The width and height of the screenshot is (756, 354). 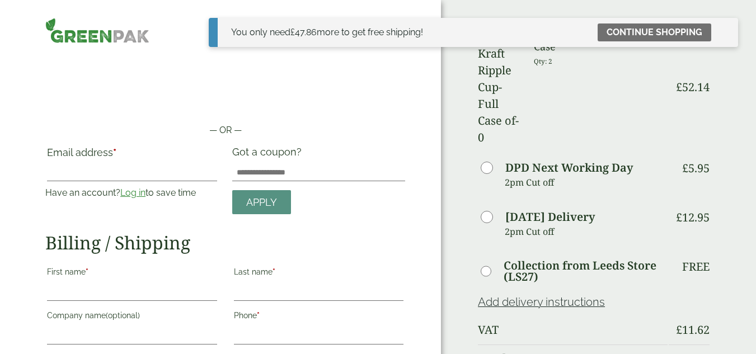 What do you see at coordinates (572, 330) in the screenshot?
I see `th: VAT` at bounding box center [572, 330].